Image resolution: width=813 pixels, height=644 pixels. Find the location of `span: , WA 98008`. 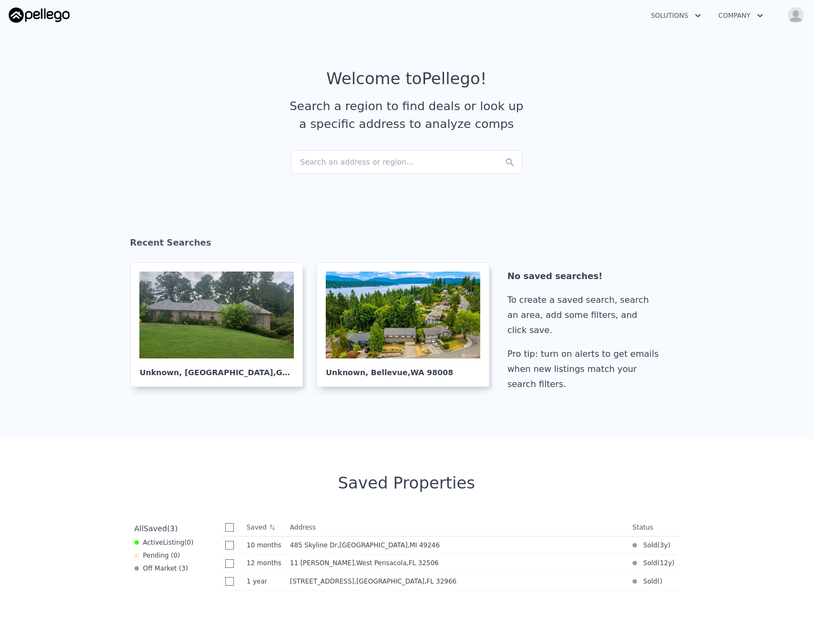

span: , WA 98008 is located at coordinates (430, 373).